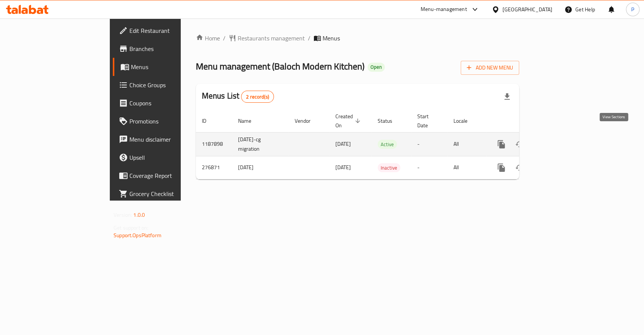  I want to click on span: Coverage Report, so click(170, 175).